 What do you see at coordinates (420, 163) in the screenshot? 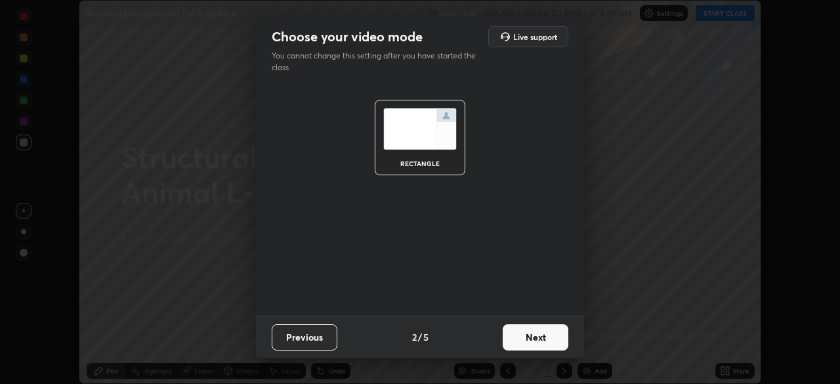
I see `div: rectangle` at bounding box center [420, 163].